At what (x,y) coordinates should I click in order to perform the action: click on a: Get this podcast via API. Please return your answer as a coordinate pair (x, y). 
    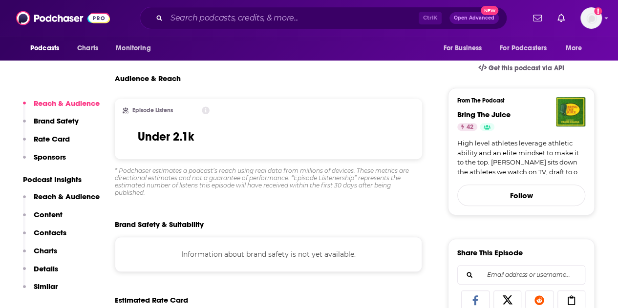
    Looking at the image, I should click on (521, 68).